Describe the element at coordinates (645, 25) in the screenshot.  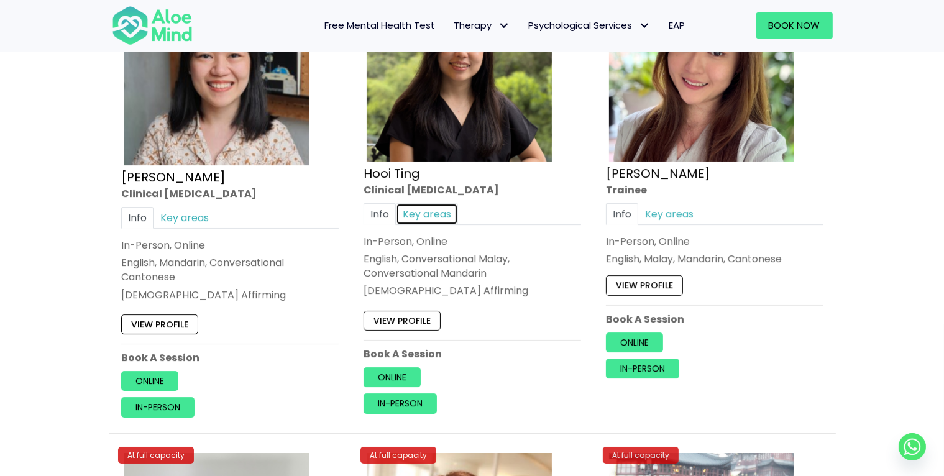
I see `span: Psychological Services: submenu` at that location.